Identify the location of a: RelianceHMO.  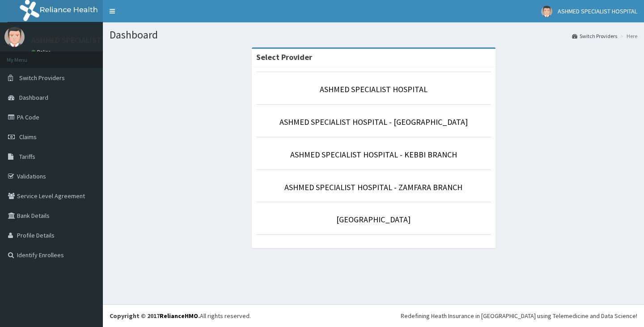
(179, 316).